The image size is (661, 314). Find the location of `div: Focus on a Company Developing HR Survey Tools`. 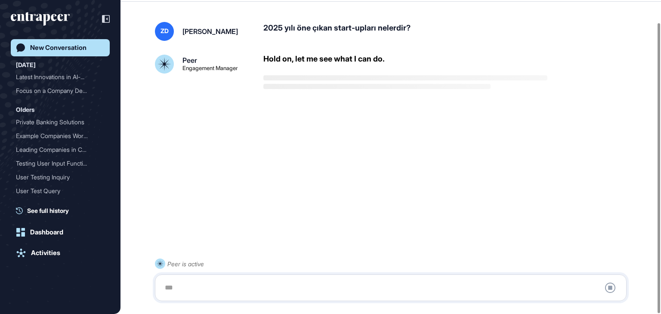

div: Focus on a Company Developing HR Survey Tools is located at coordinates (60, 91).